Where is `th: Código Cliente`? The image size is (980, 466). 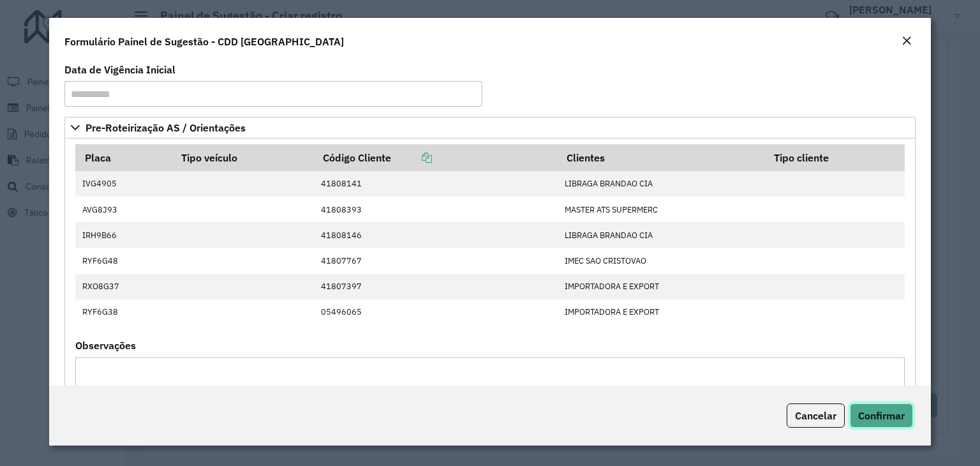 th: Código Cliente is located at coordinates (436, 157).